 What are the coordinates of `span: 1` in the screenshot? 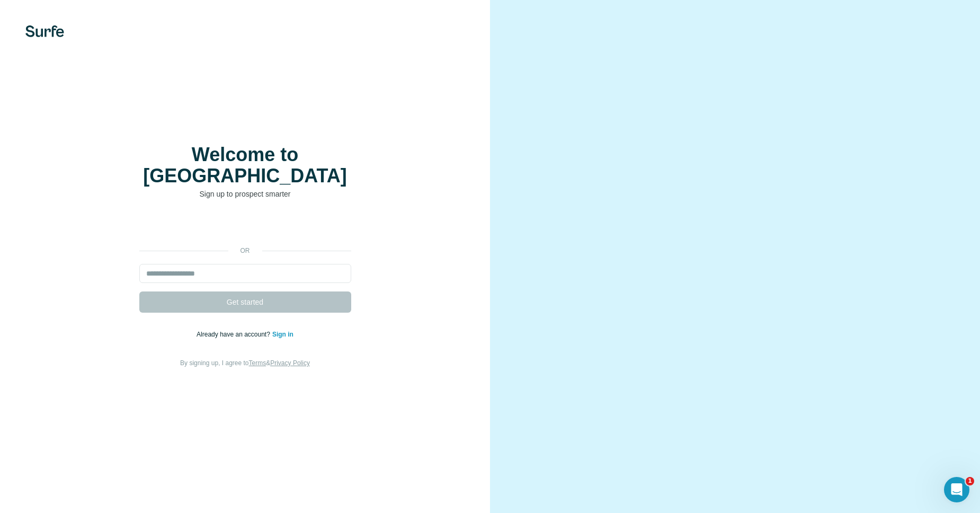 It's located at (970, 481).